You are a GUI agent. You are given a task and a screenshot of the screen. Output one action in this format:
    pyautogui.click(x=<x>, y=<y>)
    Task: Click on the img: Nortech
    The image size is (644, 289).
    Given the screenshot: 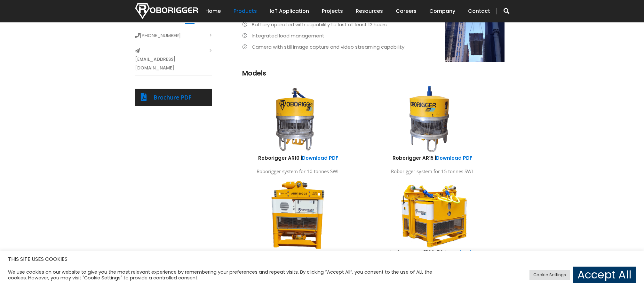 What is the action you would take?
    pyautogui.click(x=166, y=11)
    